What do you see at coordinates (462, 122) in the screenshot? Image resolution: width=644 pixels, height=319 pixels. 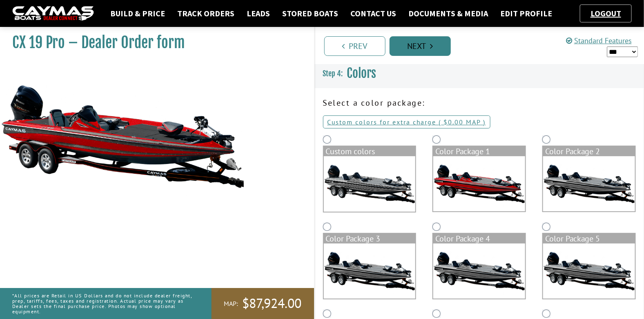 I see `span: $0.00 MAP` at bounding box center [462, 122].